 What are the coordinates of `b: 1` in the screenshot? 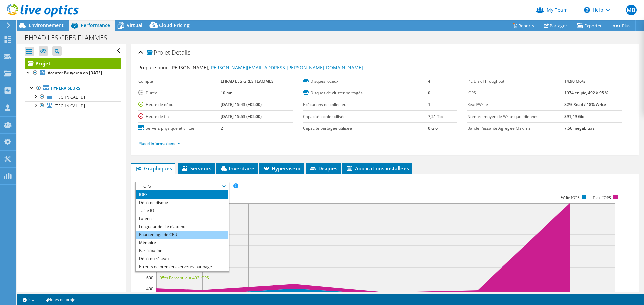 It's located at (429, 105).